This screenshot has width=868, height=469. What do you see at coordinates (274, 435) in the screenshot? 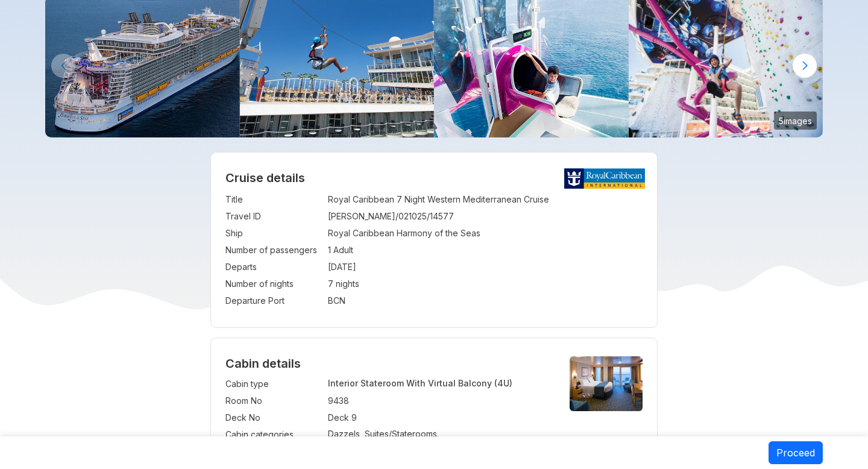
I see `td: Cabin categories` at bounding box center [274, 435].